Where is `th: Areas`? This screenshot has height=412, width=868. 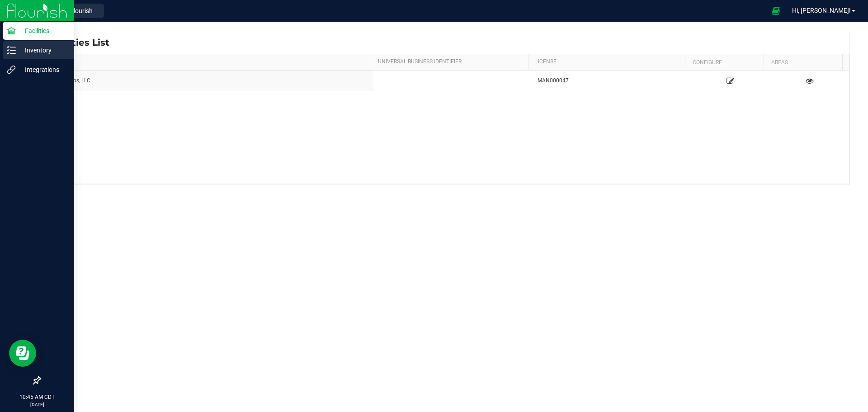 th: Areas is located at coordinates (803, 62).